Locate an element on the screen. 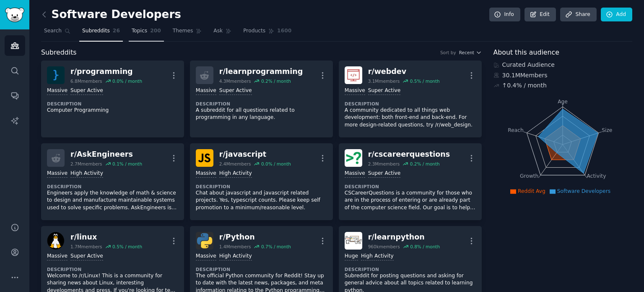  span: Search is located at coordinates (53, 31).